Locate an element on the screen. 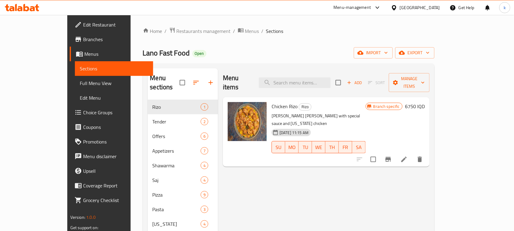 The height and width of the screenshot is (231, 514). span: Edit Menu is located at coordinates (114, 98).